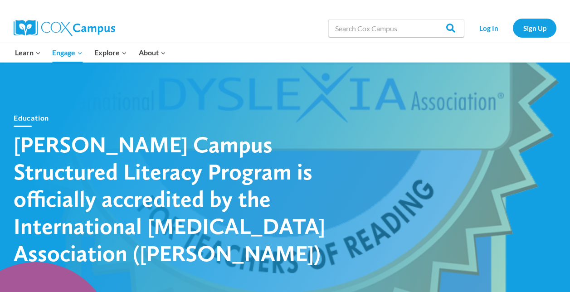  Describe the element at coordinates (513, 28) in the screenshot. I see `nav: Secondary Navigation` at that location.